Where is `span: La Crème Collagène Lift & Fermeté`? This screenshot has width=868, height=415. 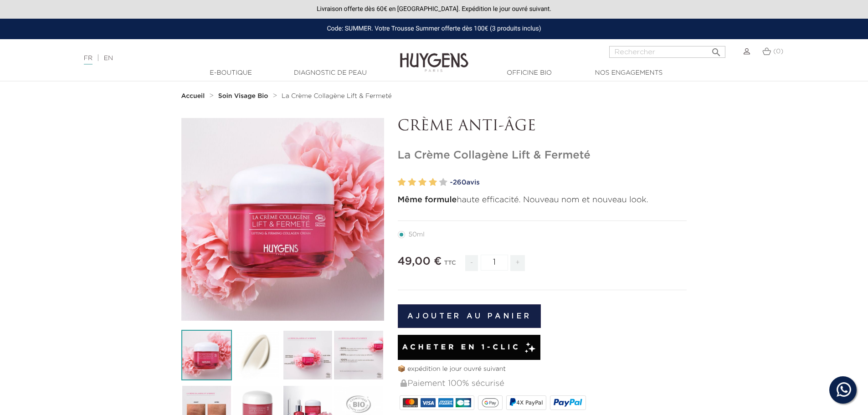 span: La Crème Collagène Lift & Fermeté is located at coordinates (336, 96).